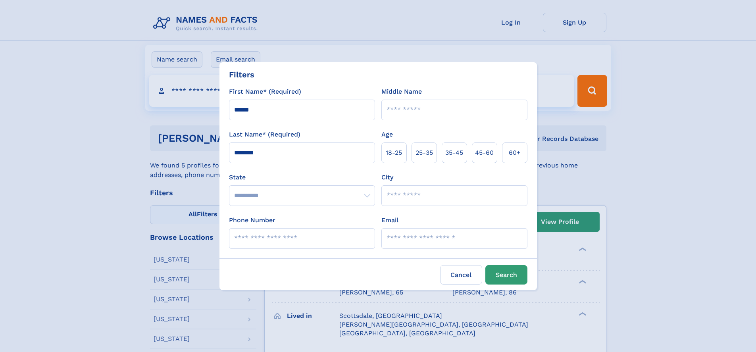 The width and height of the screenshot is (756, 352). I want to click on label: Cancel, so click(461, 275).